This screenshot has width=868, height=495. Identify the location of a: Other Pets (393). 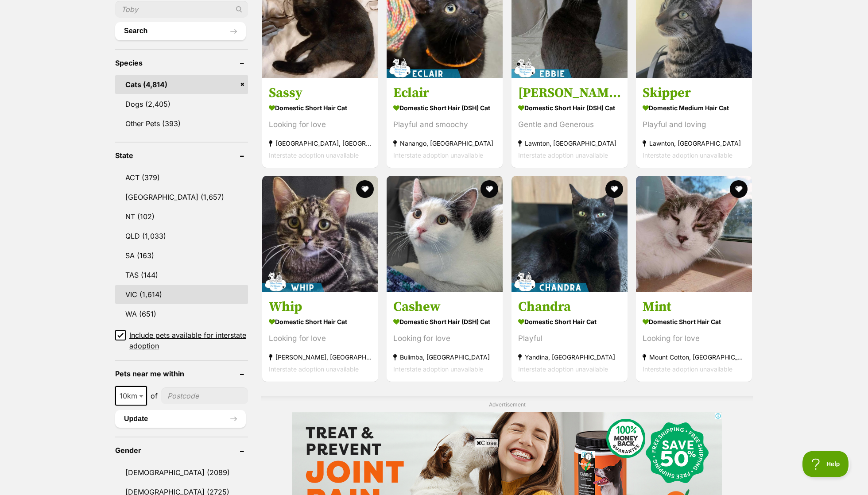
(182, 123).